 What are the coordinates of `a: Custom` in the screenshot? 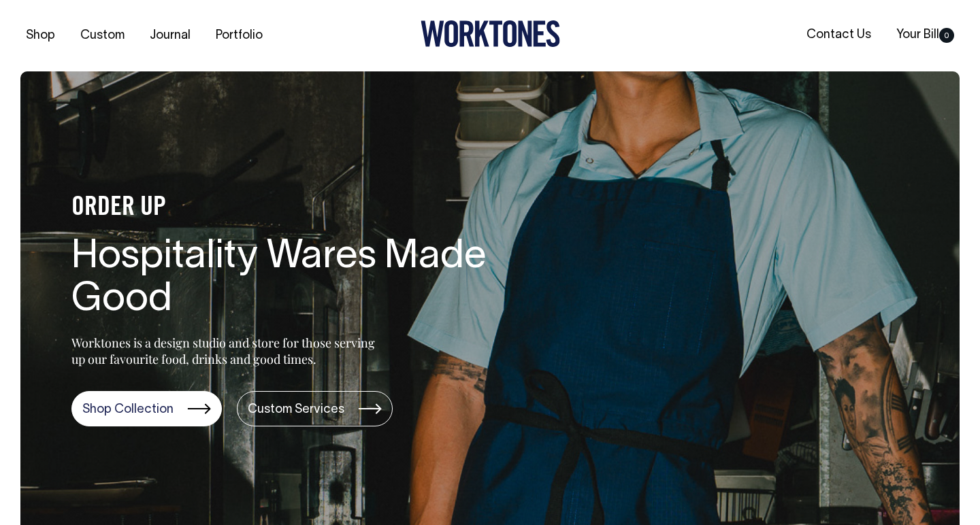 It's located at (102, 35).